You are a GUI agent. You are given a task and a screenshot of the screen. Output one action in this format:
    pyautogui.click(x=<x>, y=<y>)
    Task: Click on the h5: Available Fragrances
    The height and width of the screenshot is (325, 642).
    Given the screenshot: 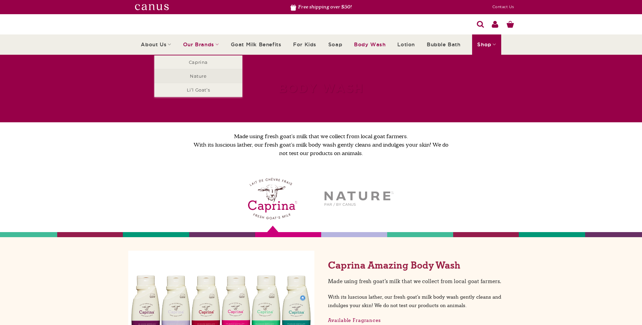 What is the action you would take?
    pyautogui.click(x=421, y=321)
    